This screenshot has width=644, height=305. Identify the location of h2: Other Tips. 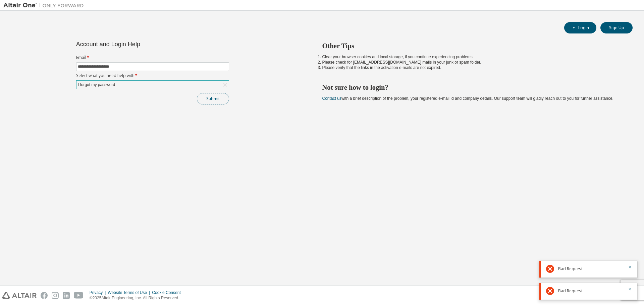
(471, 46).